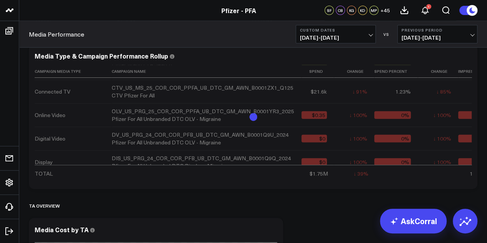  I want to click on div: SF, so click(329, 10).